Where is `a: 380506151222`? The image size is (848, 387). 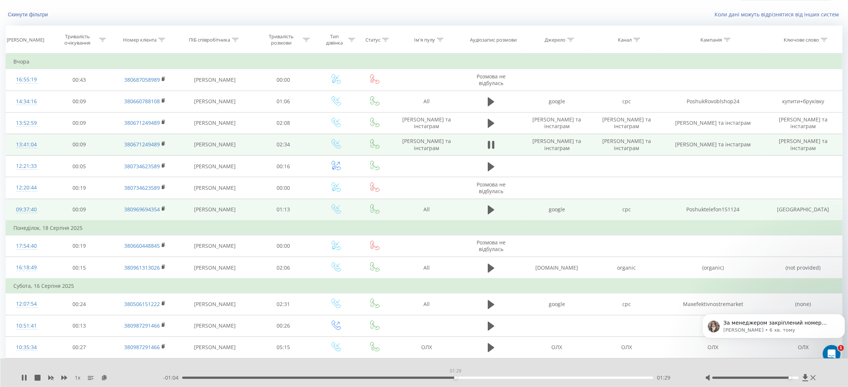
a: 380506151222 is located at coordinates (142, 304).